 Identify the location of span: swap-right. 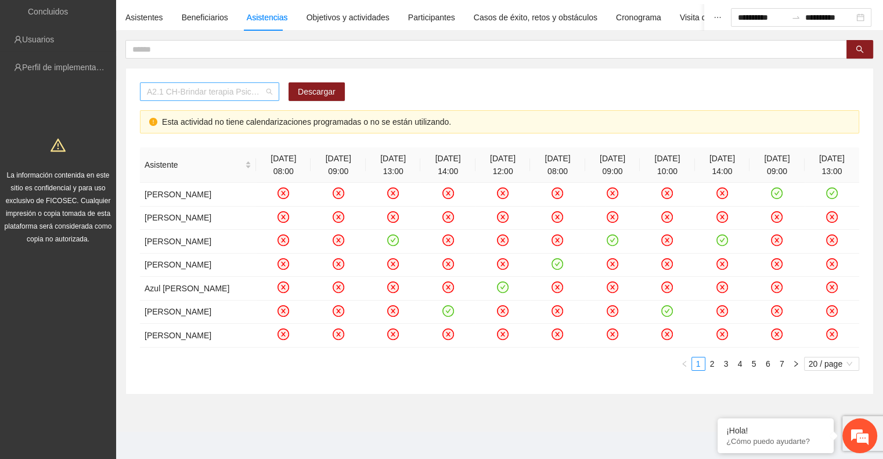
(796, 17).